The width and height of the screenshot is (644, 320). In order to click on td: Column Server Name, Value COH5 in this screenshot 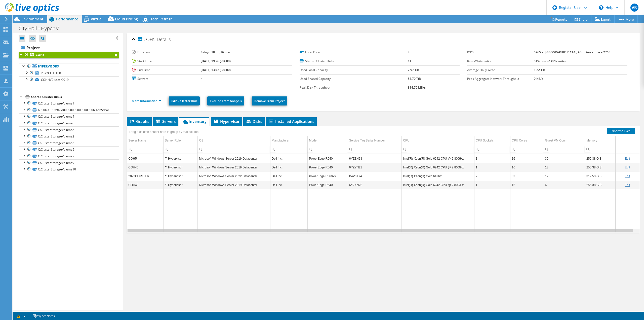, I will do `click(145, 158)`.